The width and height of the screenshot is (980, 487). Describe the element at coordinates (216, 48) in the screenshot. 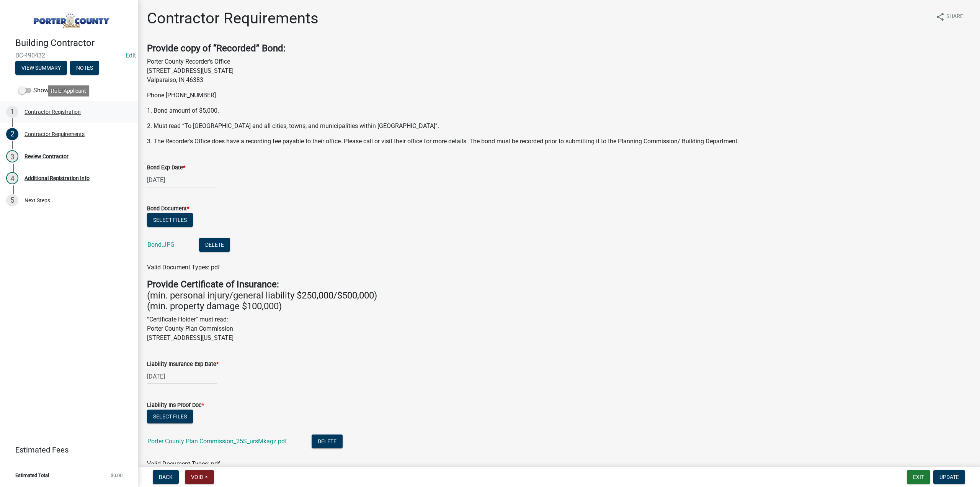

I see `strong: Provide copy of “Recorded” Bond:` at that location.